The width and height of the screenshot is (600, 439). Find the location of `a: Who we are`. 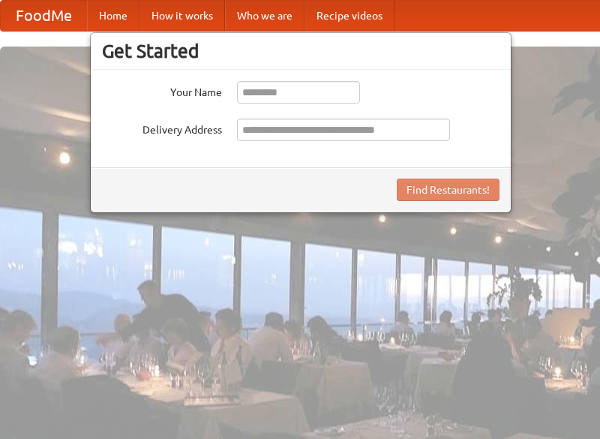

a: Who we are is located at coordinates (265, 16).